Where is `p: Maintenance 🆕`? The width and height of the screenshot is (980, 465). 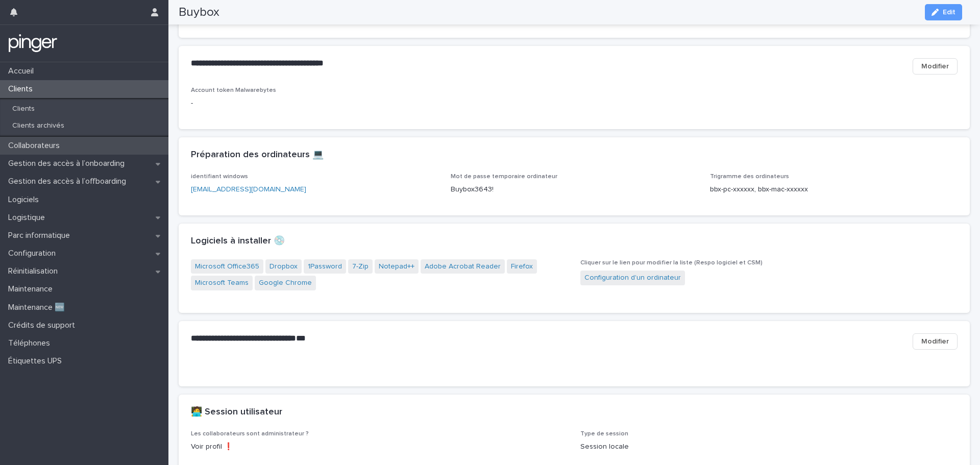 p: Maintenance 🆕 is located at coordinates (38, 307).